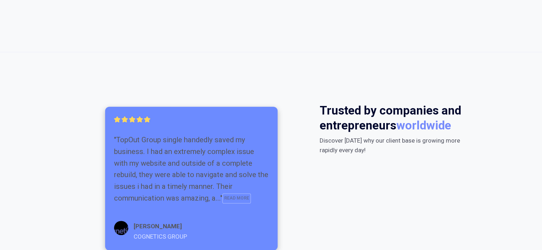 The height and width of the screenshot is (250, 542). What do you see at coordinates (237, 199) in the screenshot?
I see `span: Read more` at bounding box center [237, 199].